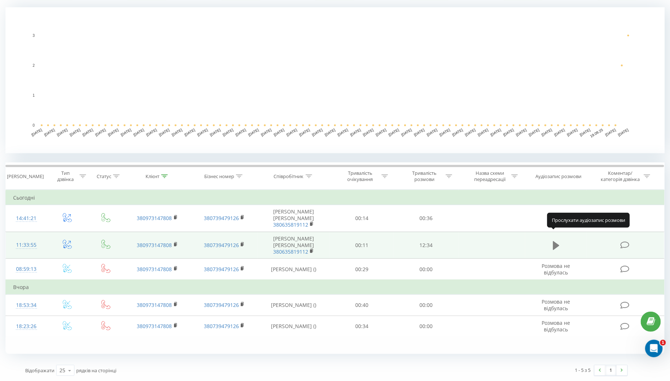 The height and width of the screenshot is (381, 670). I want to click on div: A chart., so click(335, 80).